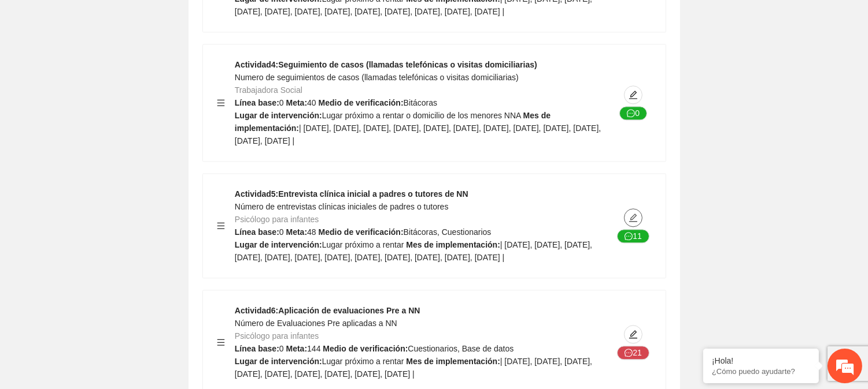 The height and width of the screenshot is (389, 868). I want to click on span: Cuestionarios, Base de datos, so click(460, 349).